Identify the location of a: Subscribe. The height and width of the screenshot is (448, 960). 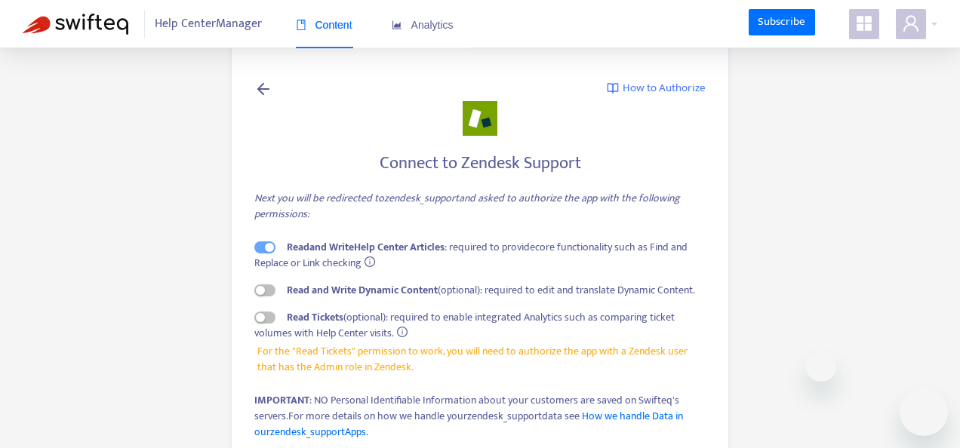
(782, 23).